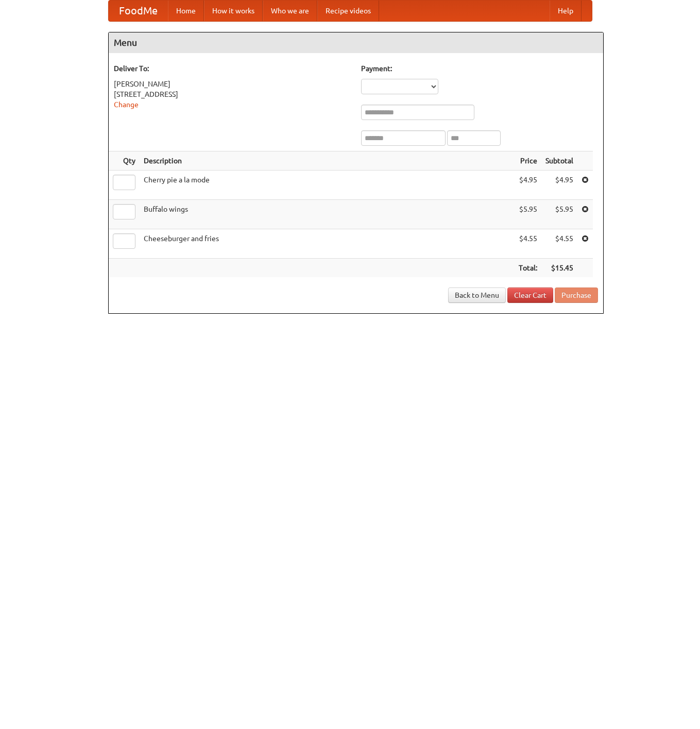  Describe the element at coordinates (528, 161) in the screenshot. I see `th: Price` at that location.